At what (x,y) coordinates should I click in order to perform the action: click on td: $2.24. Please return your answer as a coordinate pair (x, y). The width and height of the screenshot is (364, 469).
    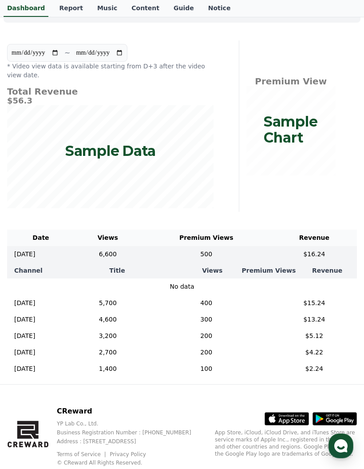
    Looking at the image, I should click on (314, 368).